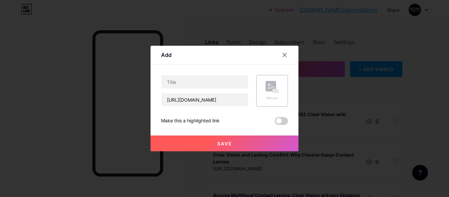 This screenshot has width=449, height=197. Describe the element at coordinates (225, 143) in the screenshot. I see `span: Save` at that location.